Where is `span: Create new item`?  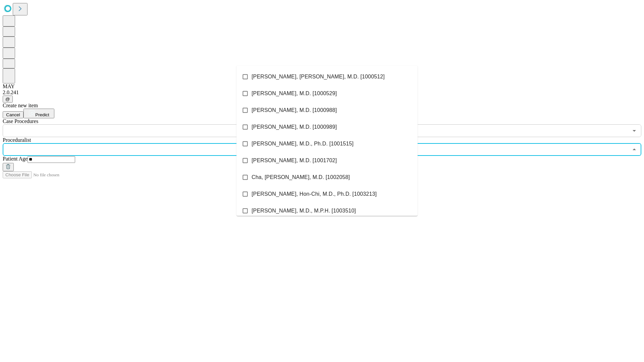 span: Create new item is located at coordinates (20, 105).